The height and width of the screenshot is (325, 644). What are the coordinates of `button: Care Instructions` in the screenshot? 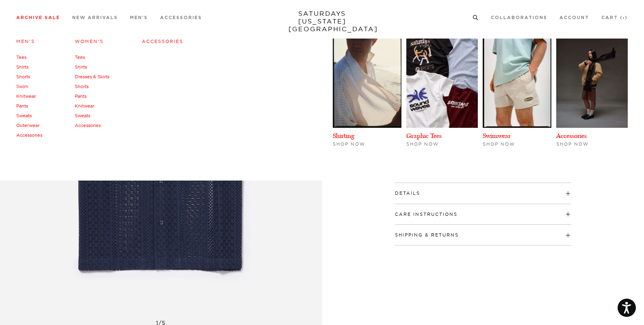 It's located at (426, 214).